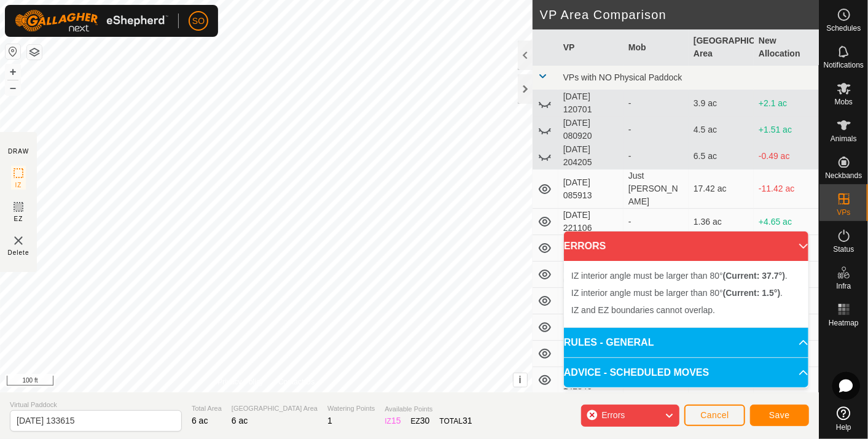  Describe the element at coordinates (206, 408) in the screenshot. I see `span: Total Area` at that location.